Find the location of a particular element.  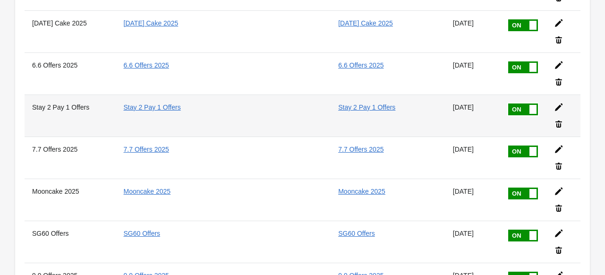

th: Mooncake 2025 is located at coordinates (70, 199).